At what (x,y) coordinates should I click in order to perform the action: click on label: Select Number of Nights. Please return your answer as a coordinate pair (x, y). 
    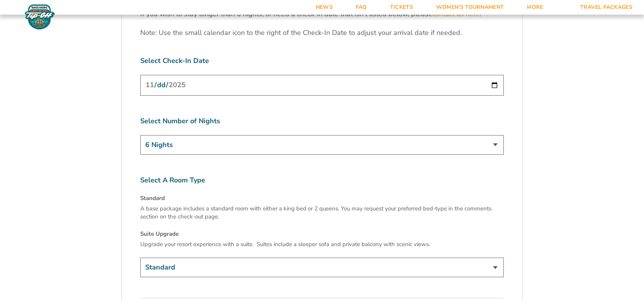
    Looking at the image, I should click on (322, 121).